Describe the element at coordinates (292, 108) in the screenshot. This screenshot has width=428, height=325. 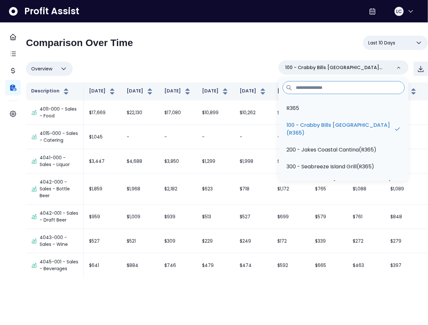
I see `p: R365` at that location.